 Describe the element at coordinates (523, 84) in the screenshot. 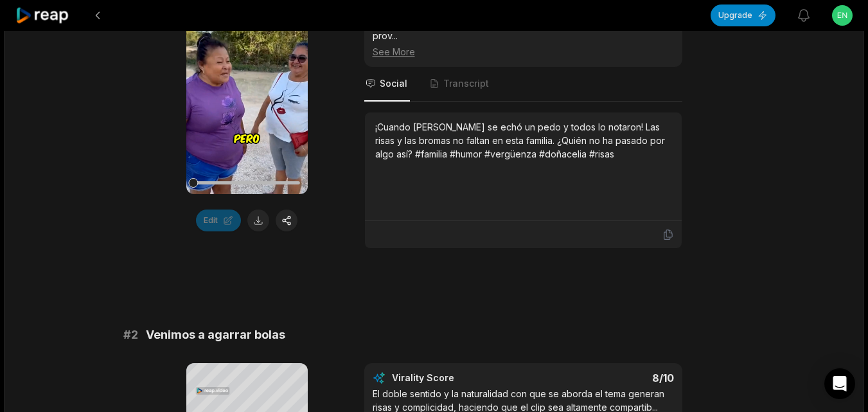

I see `nav: Tabs` at that location.